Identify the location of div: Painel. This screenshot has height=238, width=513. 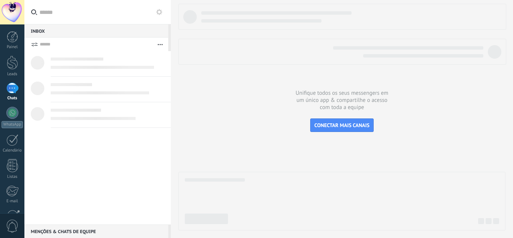
(12, 47).